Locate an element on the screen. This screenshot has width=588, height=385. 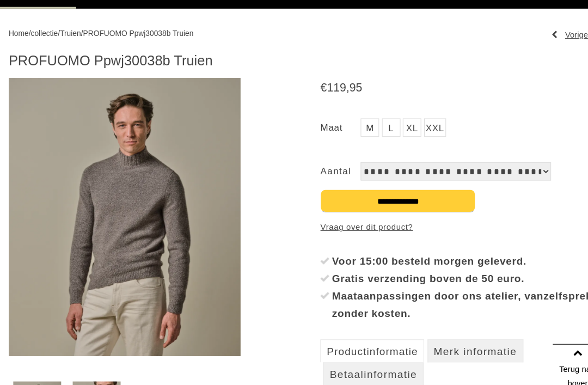
a: Terug naar boven is located at coordinates (546, 349).